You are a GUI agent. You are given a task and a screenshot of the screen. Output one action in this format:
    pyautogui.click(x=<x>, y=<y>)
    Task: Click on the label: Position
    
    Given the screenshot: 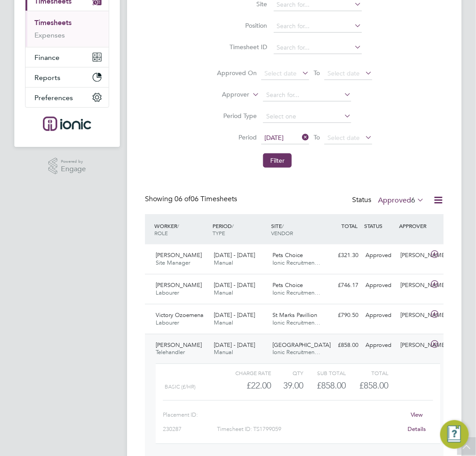 What is the action you would take?
    pyautogui.click(x=247, y=26)
    